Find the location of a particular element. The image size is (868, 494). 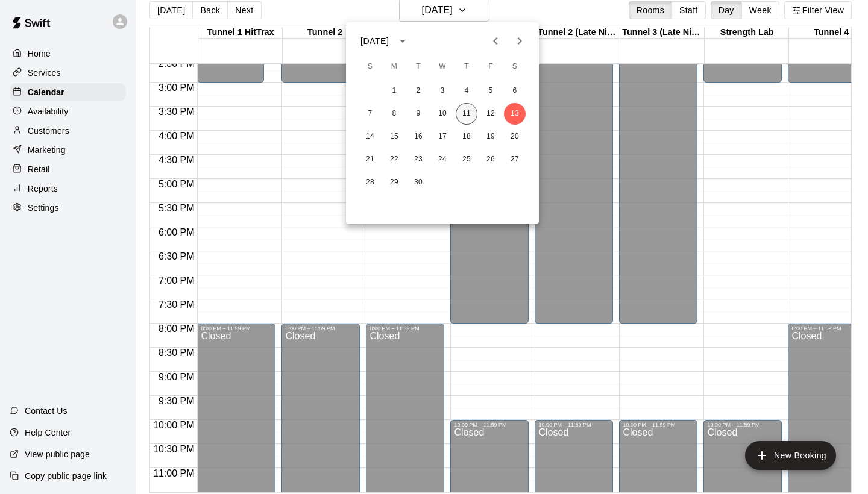

button: 27 is located at coordinates (515, 160).